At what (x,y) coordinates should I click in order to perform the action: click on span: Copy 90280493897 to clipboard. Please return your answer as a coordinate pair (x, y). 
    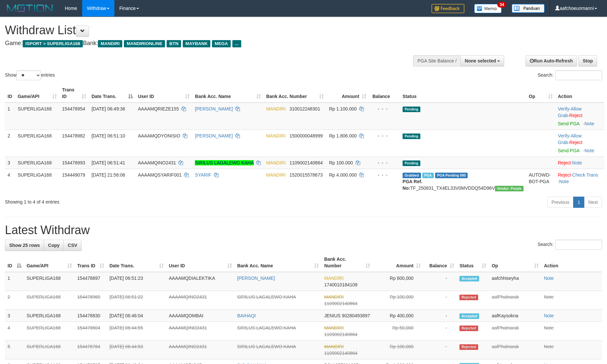
    Looking at the image, I should click on (356, 315).